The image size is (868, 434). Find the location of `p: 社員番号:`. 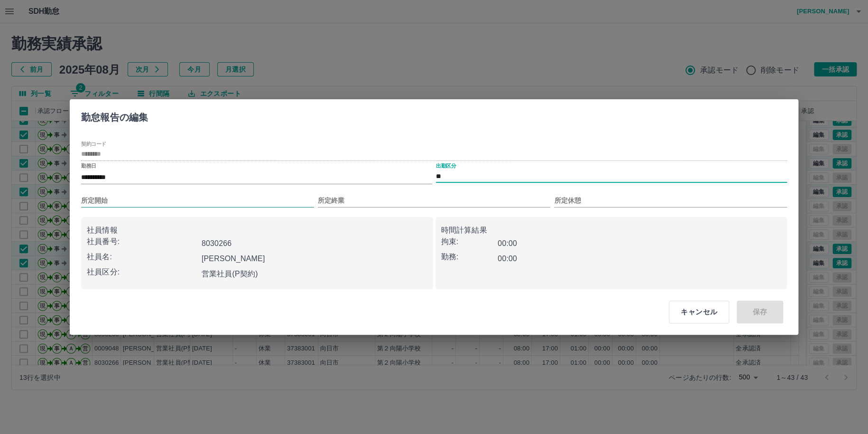

p: 社員番号: is located at coordinates (143, 242).